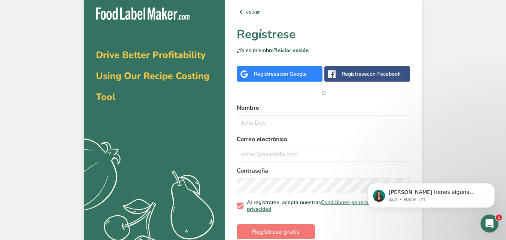  I want to click on label: Contraseña, so click(323, 171).